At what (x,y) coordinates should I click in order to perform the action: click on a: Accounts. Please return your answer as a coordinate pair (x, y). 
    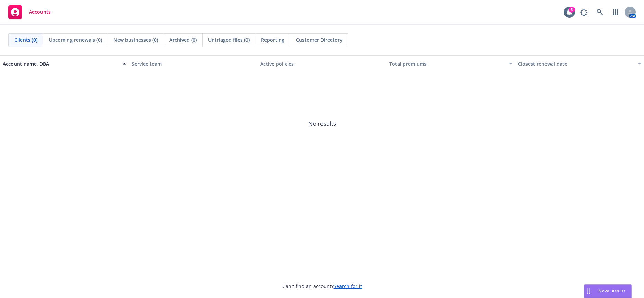
    Looking at the image, I should click on (29, 12).